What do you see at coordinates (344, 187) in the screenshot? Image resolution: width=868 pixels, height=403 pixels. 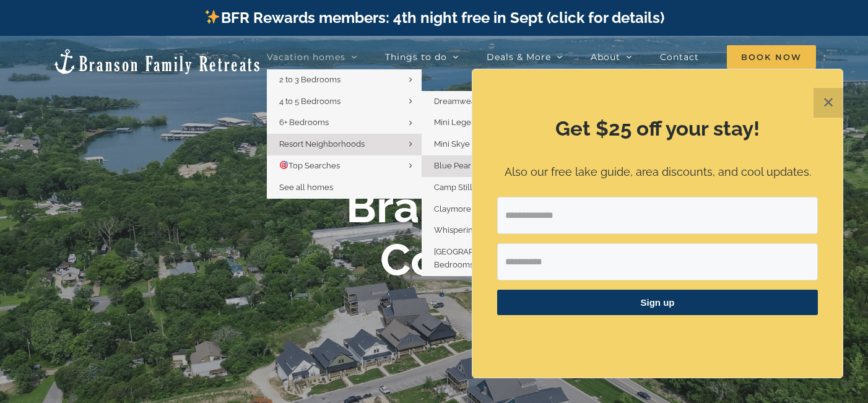 I see `a: See all homes` at bounding box center [344, 187].